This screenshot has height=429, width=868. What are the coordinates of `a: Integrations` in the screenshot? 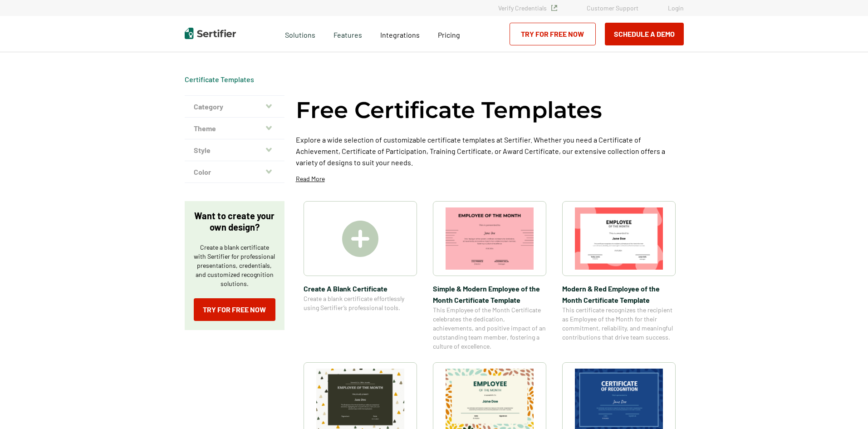 It's located at (400, 34).